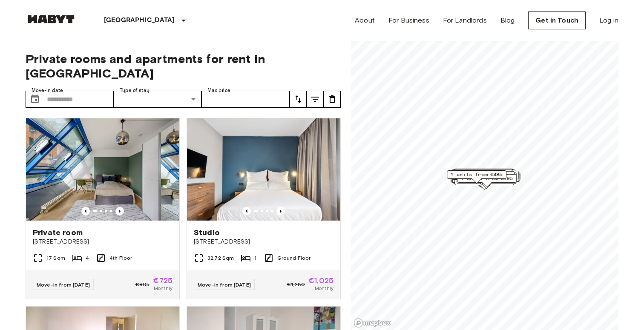 The image size is (644, 330). Describe the element at coordinates (206, 232) in the screenshot. I see `span: Studio` at that location.